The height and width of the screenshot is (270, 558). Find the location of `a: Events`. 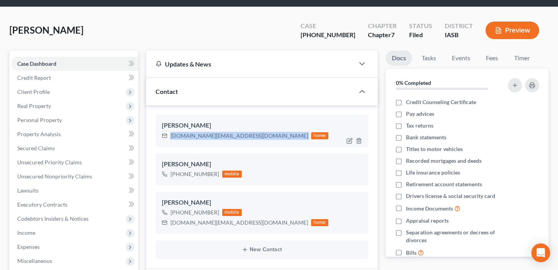

a: Events is located at coordinates (461, 58).